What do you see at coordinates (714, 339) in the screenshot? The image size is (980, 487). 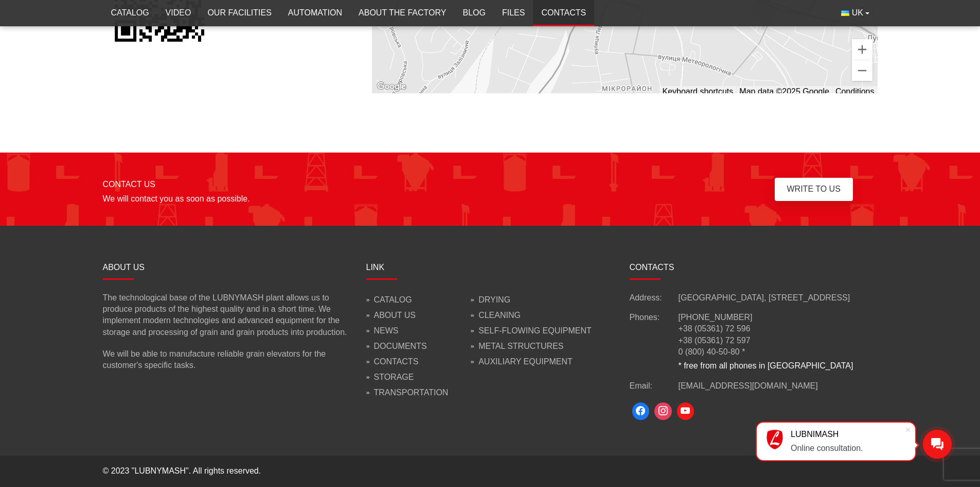 I see `a: +38 (05361) 72 597` at bounding box center [714, 339].